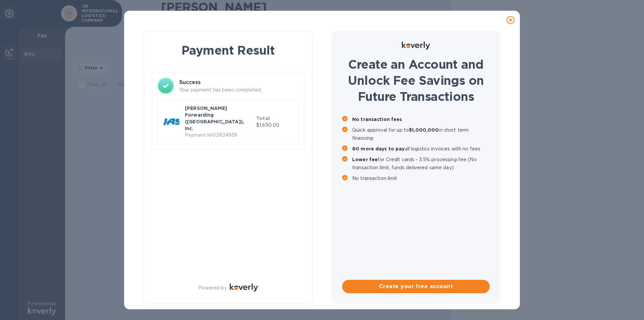 This screenshot has width=644, height=320. What do you see at coordinates (416, 287) in the screenshot?
I see `button: Create your free account` at bounding box center [416, 287].